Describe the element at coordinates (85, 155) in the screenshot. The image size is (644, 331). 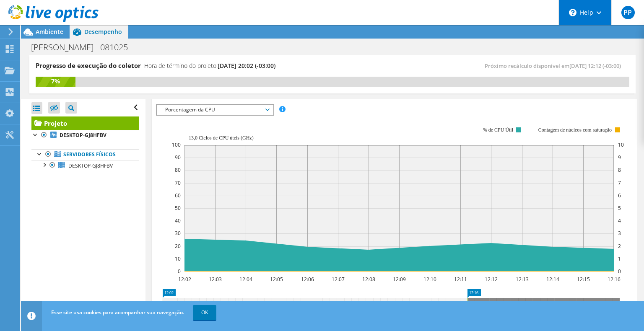
I see `a: Servidores físicos` at that location.